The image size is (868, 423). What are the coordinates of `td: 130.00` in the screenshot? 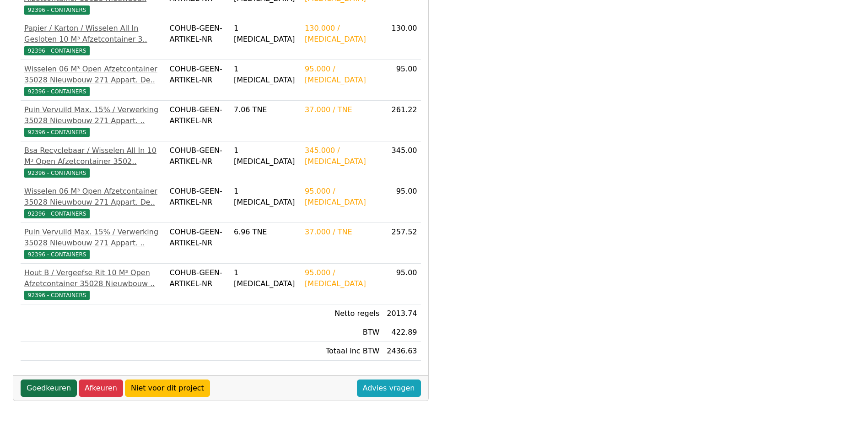 It's located at (402, 39).